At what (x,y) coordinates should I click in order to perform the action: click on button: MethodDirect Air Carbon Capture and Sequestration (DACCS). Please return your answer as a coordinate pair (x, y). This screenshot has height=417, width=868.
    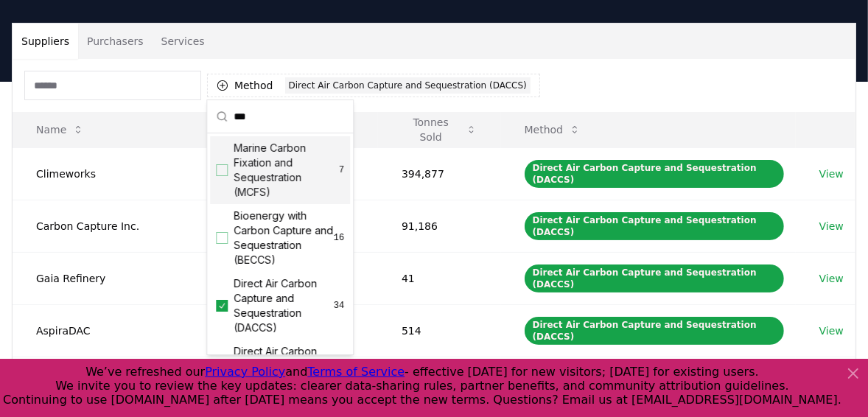
    Looking at the image, I should click on (374, 86).